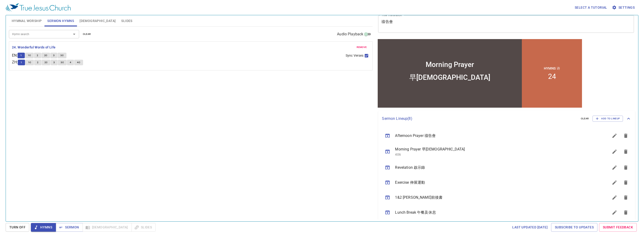 This screenshot has height=238, width=644. What do you see at coordinates (34, 47) in the screenshot?
I see `b: 24. Wonderful Words of Life` at bounding box center [34, 47].